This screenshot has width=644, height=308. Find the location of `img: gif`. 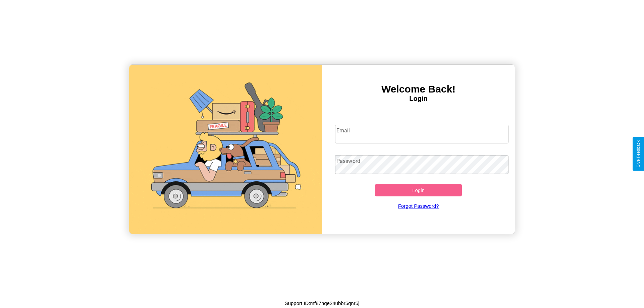

img: gif is located at coordinates (225, 149).